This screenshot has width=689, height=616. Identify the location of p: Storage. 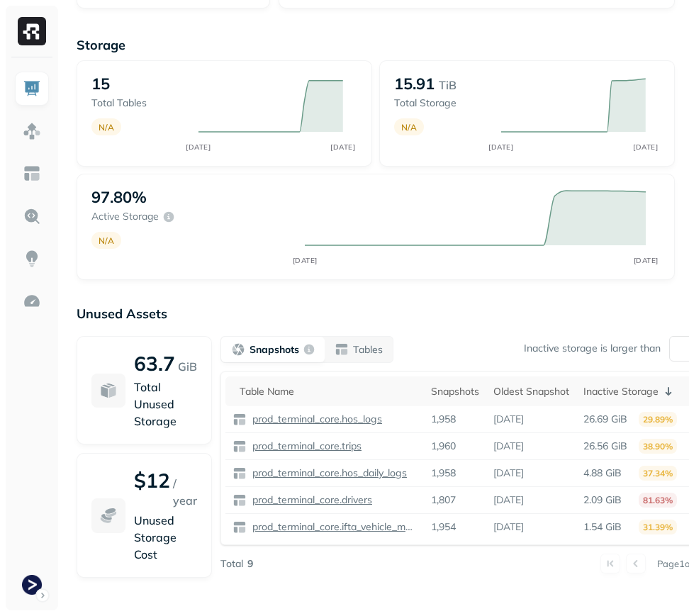
(376, 45).